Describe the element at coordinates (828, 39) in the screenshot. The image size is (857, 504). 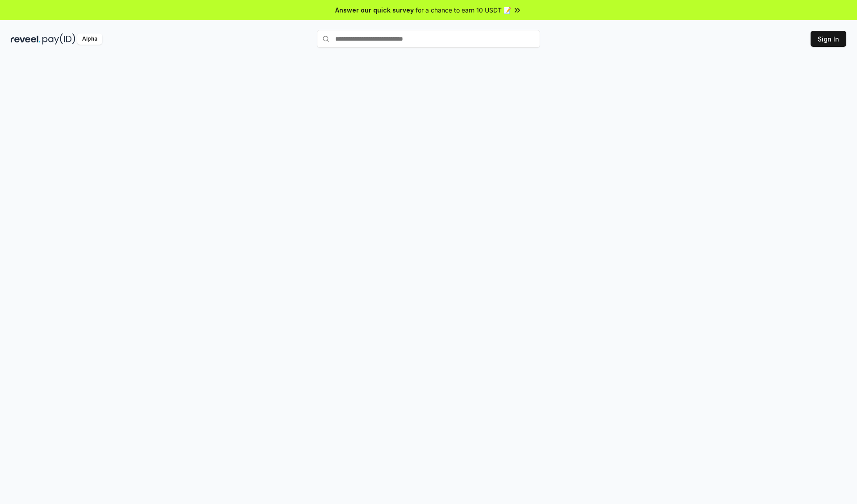
I see `button: Sign In` at that location.